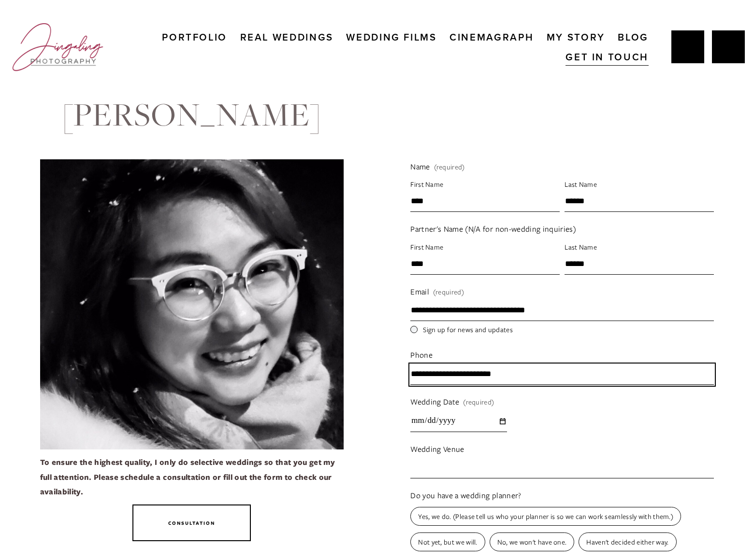  I want to click on span: Phone, so click(421, 355).